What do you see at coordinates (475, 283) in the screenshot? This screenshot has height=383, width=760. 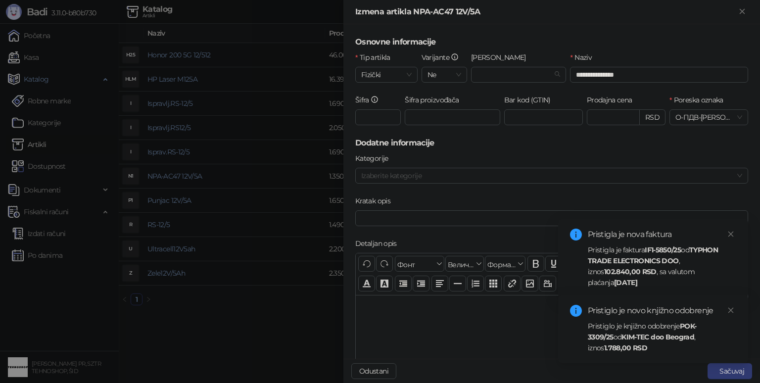 I see `button: Листа` at bounding box center [475, 283].